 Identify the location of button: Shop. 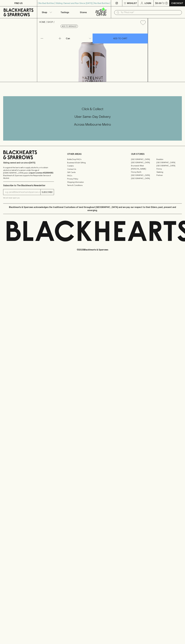
(46, 12).